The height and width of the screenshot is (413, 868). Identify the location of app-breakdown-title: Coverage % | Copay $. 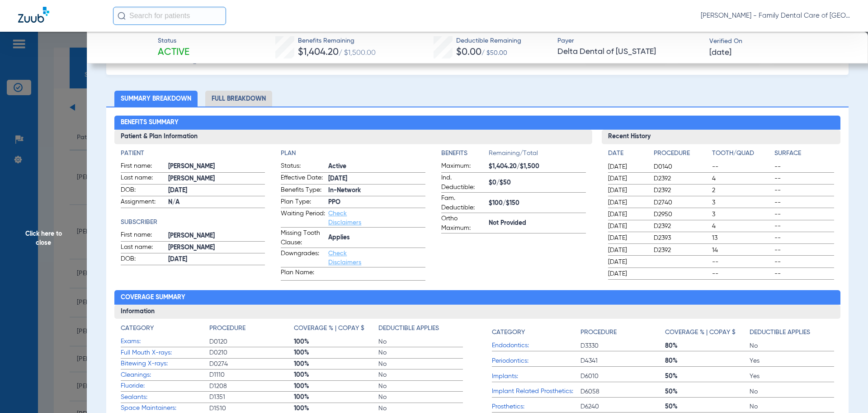
(707, 332).